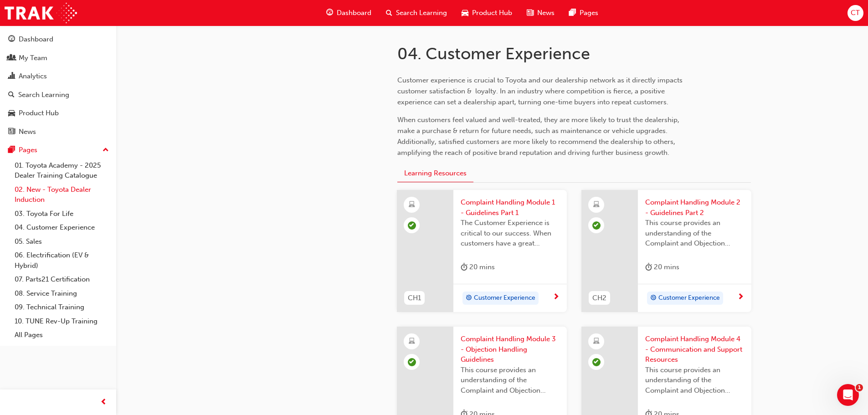 The height and width of the screenshot is (415, 868). I want to click on button: CT, so click(855, 12).